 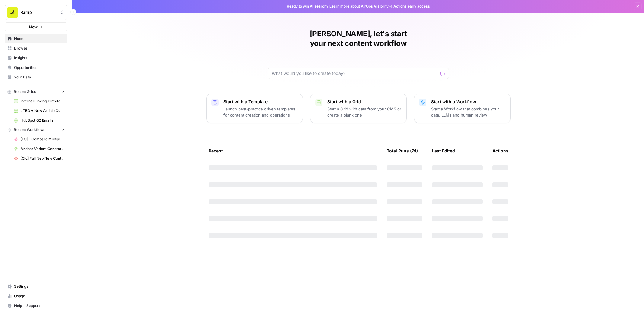 What do you see at coordinates (36, 296) in the screenshot?
I see `a: Usage` at bounding box center [36, 296].